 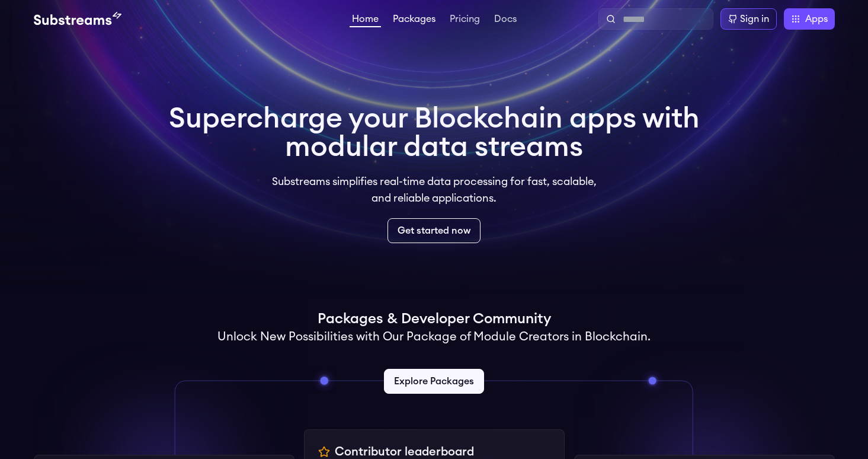 I want to click on h2: Unlock New Possibilities with Our Package of Module Creators in Blockchain., so click(x=434, y=336).